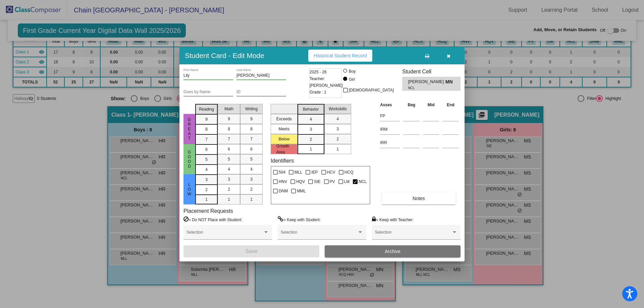 Image resolution: width=644 pixels, height=308 pixels. What do you see at coordinates (392, 252) in the screenshot?
I see `button: Archive` at bounding box center [392, 252].